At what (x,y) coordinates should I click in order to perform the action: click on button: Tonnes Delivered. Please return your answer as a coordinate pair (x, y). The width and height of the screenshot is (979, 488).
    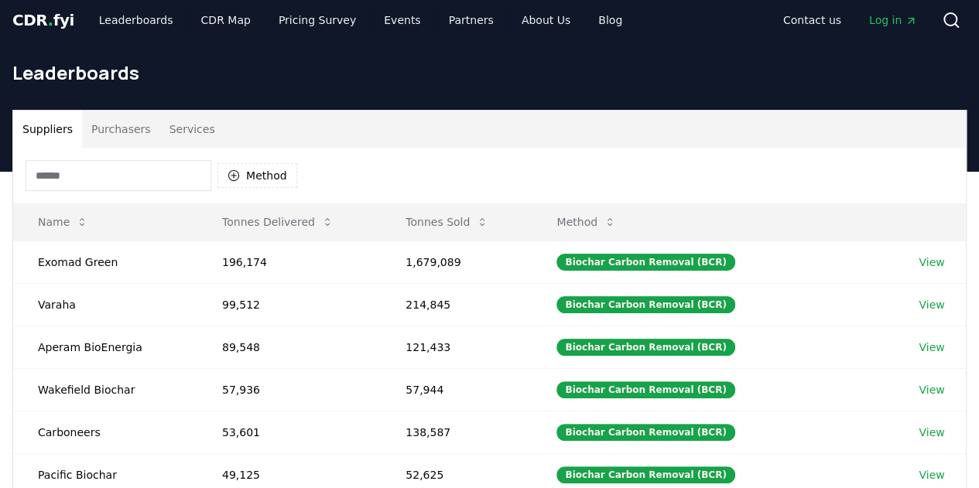
    Looking at the image, I should click on (278, 222).